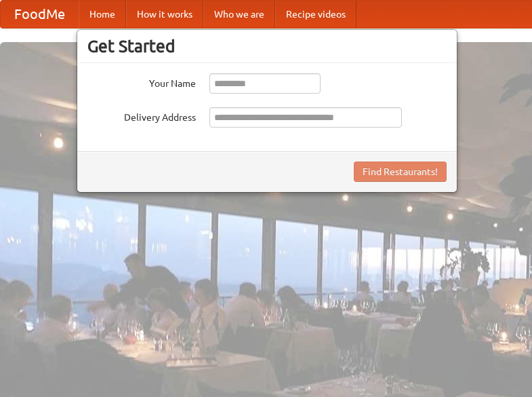 This screenshot has width=532, height=397. What do you see at coordinates (239, 14) in the screenshot?
I see `a: Who we are` at bounding box center [239, 14].